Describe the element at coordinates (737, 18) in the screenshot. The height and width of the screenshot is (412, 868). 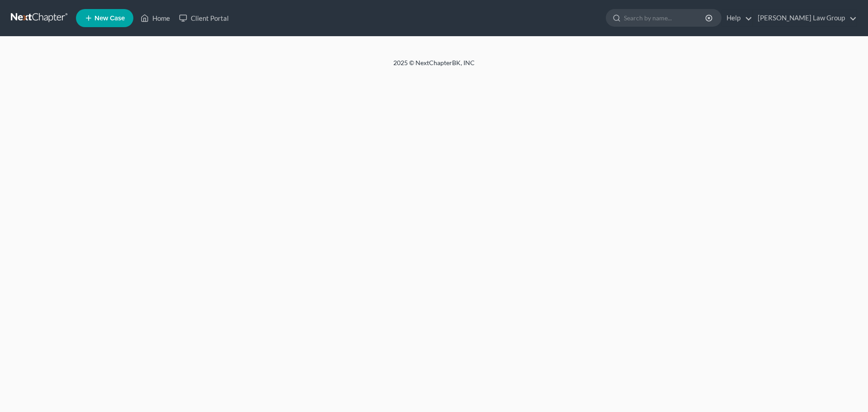
I see `a: Help` at that location.